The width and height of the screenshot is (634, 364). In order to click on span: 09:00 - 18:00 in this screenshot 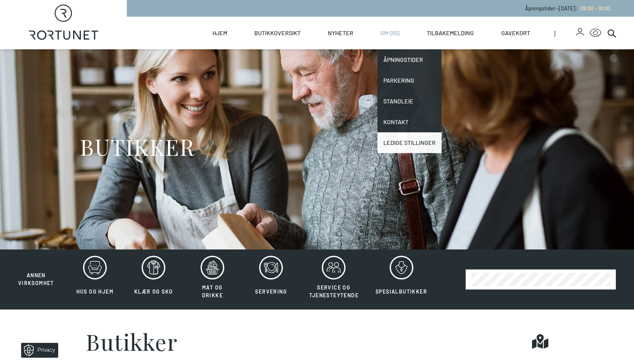, I will do `click(595, 8)`.